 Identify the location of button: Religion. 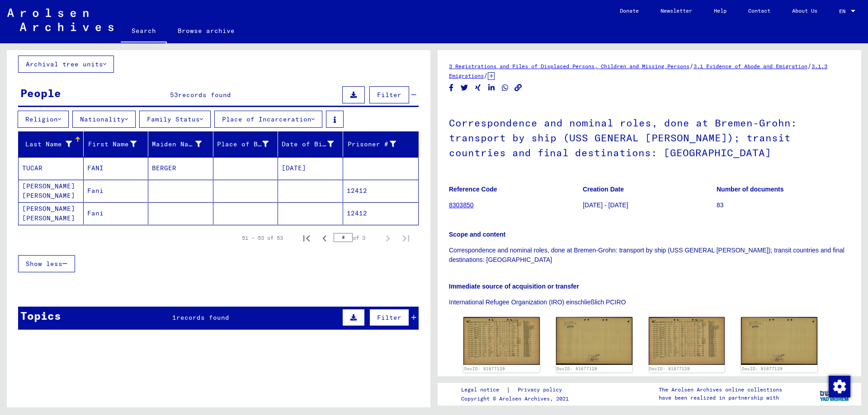
(43, 119).